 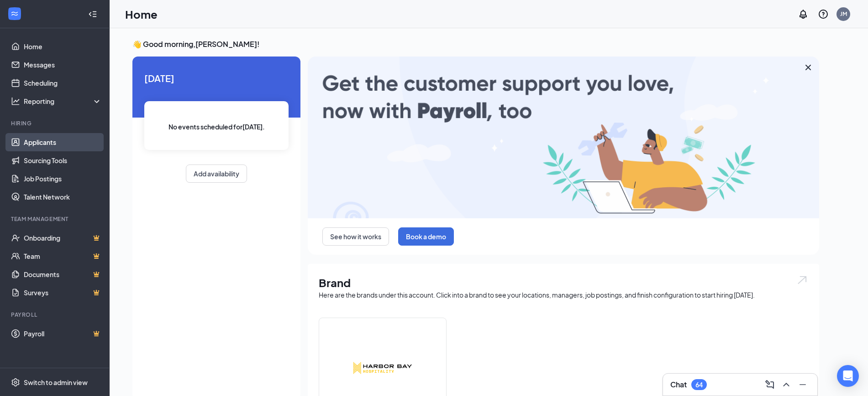 I want to click on div: Hiring, so click(x=55, y=123).